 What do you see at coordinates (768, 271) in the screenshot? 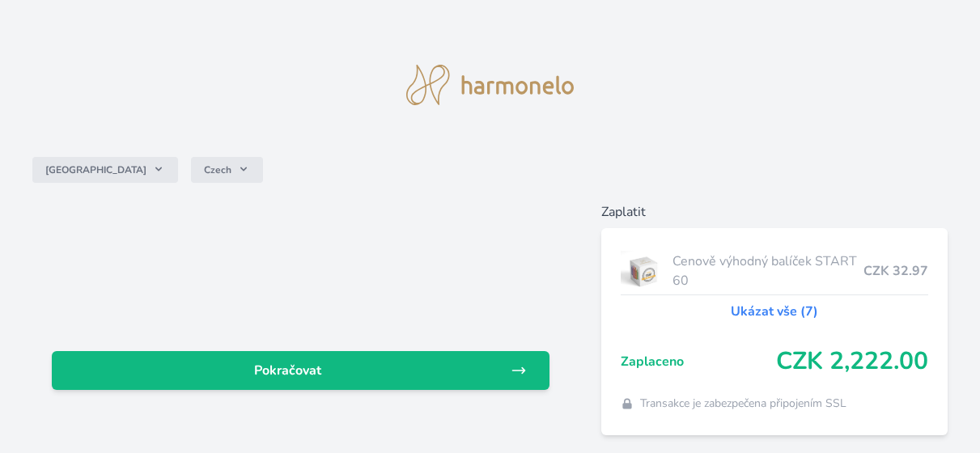
I see `span: Cenově výhodný balíček START 60` at bounding box center [768, 271].